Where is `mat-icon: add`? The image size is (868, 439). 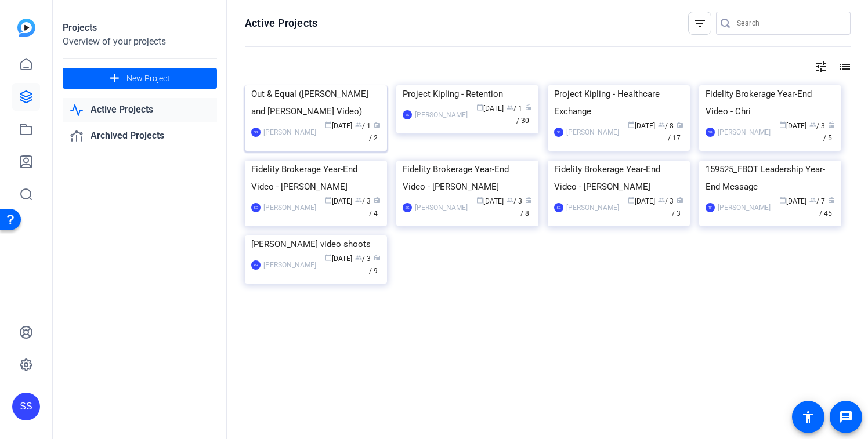
mat-icon: add is located at coordinates (115, 78).